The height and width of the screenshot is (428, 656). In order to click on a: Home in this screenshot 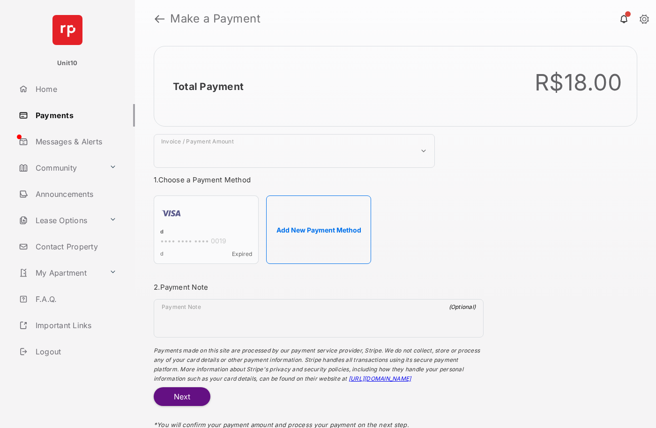, I will do `click(75, 89)`.